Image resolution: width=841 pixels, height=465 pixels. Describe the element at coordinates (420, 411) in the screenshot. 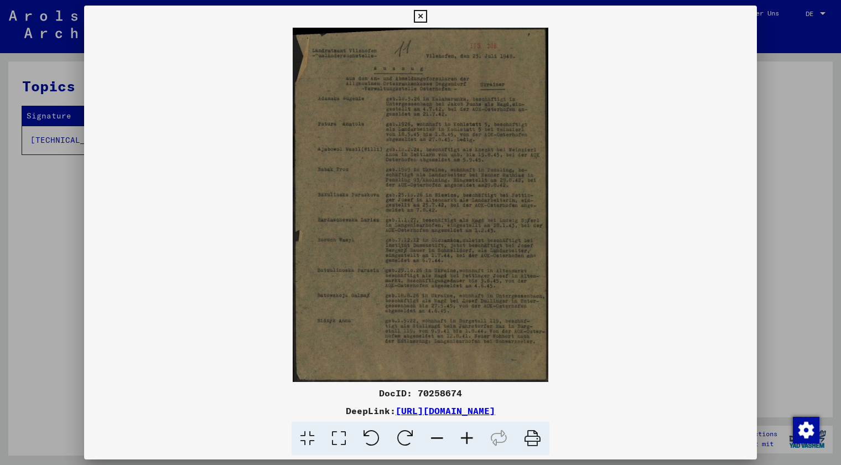

I see `div: DeepLink:` at that location.